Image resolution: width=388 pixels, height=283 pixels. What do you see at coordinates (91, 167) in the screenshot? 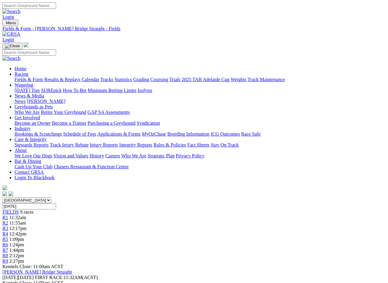
I see `a: Chasers Restaurant & Function Centre` at bounding box center [91, 167].